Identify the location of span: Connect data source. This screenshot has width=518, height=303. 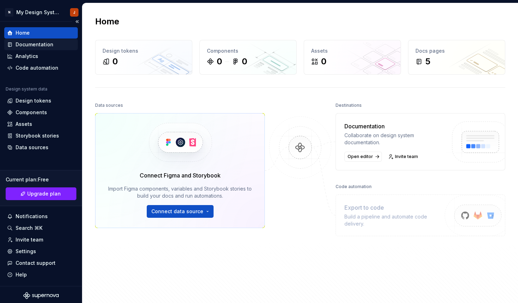
(177, 212).